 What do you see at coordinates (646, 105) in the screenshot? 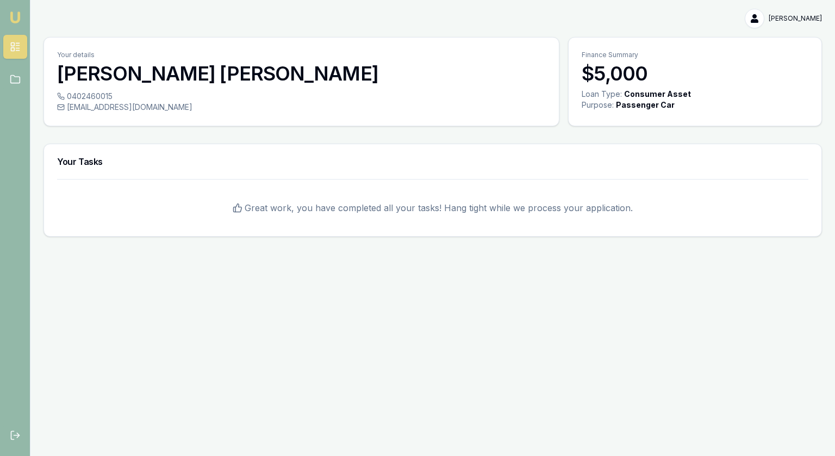
I see `div: Passenger Car` at bounding box center [646, 105].